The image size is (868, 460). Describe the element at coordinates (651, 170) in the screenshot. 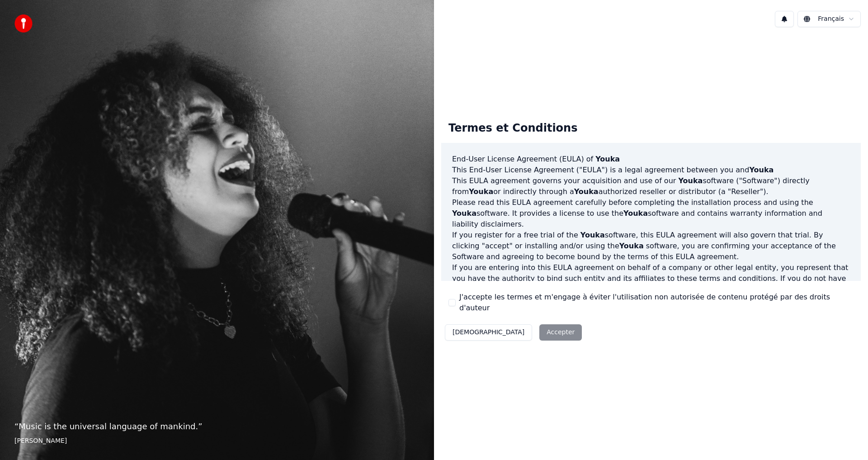

I see `p: This End-User License Agreement ("EULA") is a legal agreement between you and` at that location.